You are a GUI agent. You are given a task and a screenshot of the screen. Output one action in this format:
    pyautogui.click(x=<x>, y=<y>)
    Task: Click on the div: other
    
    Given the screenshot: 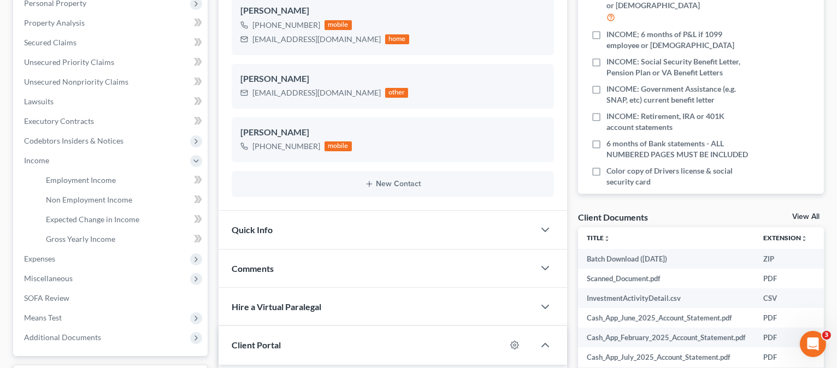 What is the action you would take?
    pyautogui.click(x=397, y=93)
    